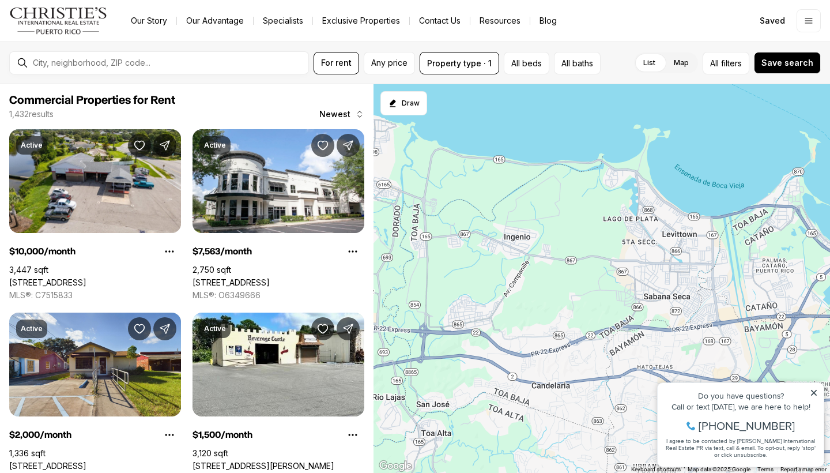 The height and width of the screenshot is (473, 830). I want to click on button: Start drawing, so click(404, 103).